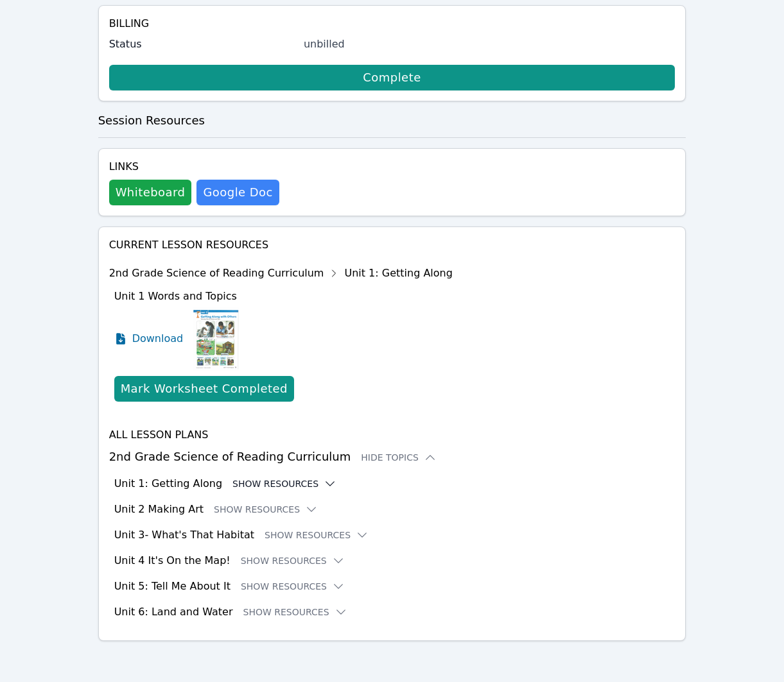 The width and height of the screenshot is (784, 682). Describe the element at coordinates (204, 389) in the screenshot. I see `button: Mark Worksheet Completed` at that location.